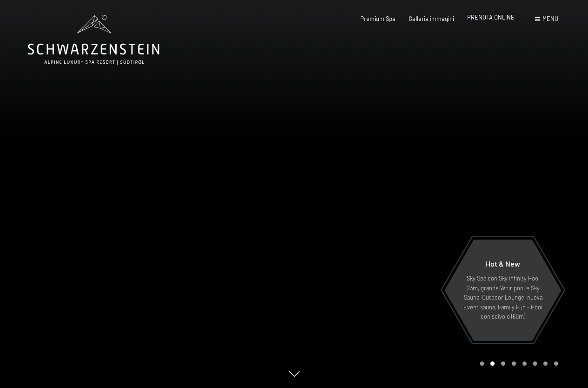 This screenshot has width=588, height=388. Describe the element at coordinates (518, 363) in the screenshot. I see `div: Carousel Pagination` at that location.